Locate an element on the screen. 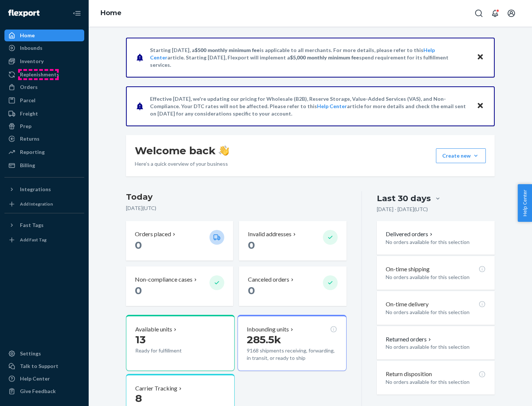 The height and width of the screenshot is (406, 532). a: Inventory is located at coordinates (44, 61).